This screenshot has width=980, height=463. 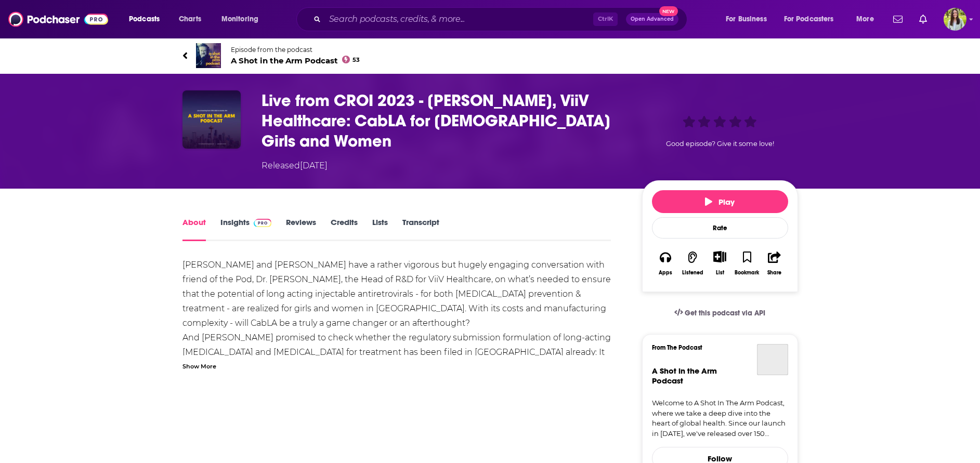 What do you see at coordinates (665, 273) in the screenshot?
I see `div: Apps` at bounding box center [665, 273].